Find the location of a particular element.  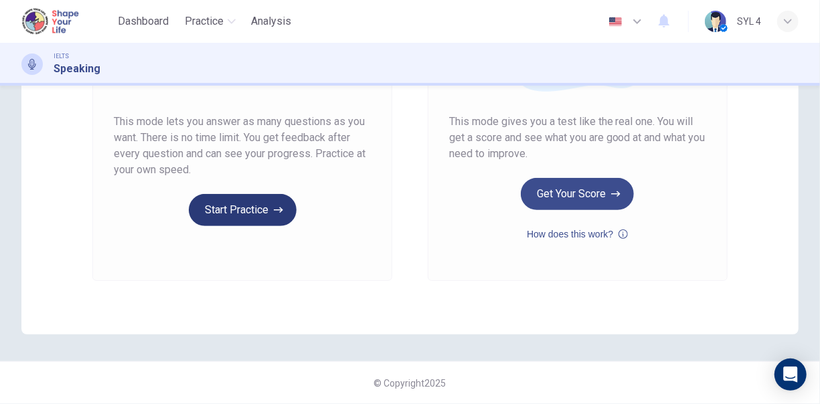

button: Start Practice is located at coordinates (242, 210).